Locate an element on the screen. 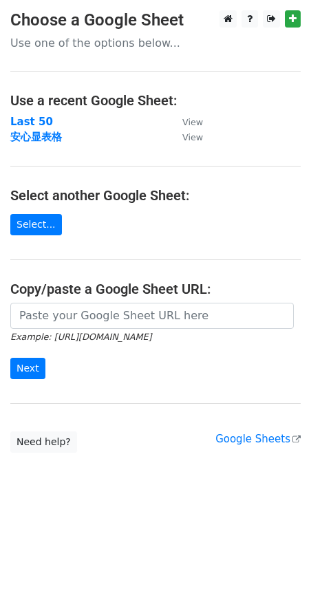 Image resolution: width=311 pixels, height=611 pixels. a: Select... is located at coordinates (36, 224).